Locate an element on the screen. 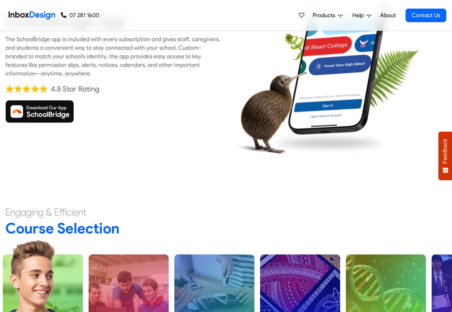  button: Feedback - Show survey is located at coordinates (445, 156).